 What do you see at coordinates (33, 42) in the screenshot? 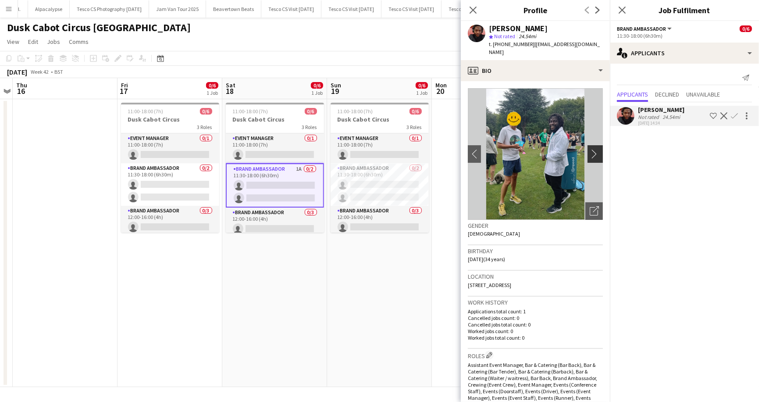
I see `span: Edit` at bounding box center [33, 42].